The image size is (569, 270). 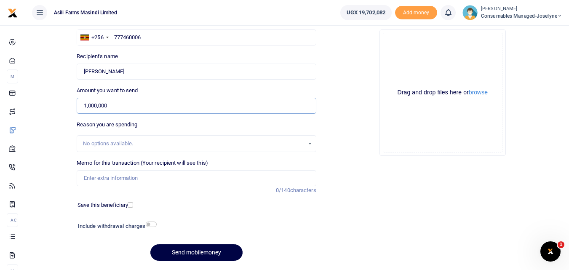 What do you see at coordinates (94, 38) in the screenshot?
I see `div: Uganda: +256` at bounding box center [94, 38].